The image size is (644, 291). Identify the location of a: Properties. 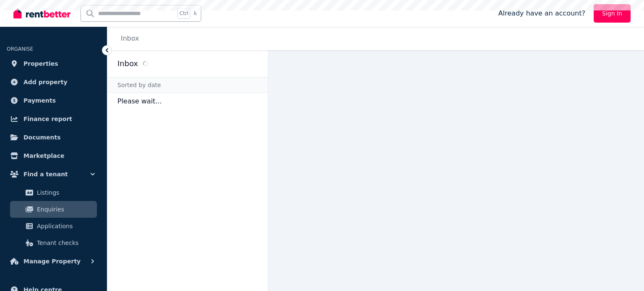
(53, 63).